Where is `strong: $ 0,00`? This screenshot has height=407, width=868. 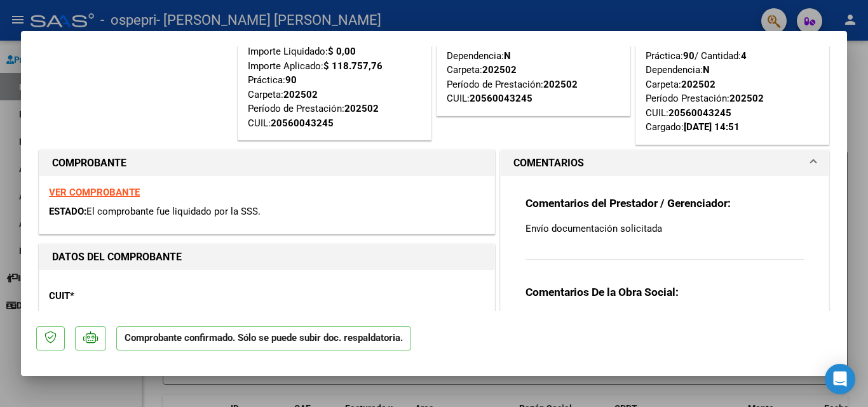
strong: $ 0,00 is located at coordinates (342, 51).